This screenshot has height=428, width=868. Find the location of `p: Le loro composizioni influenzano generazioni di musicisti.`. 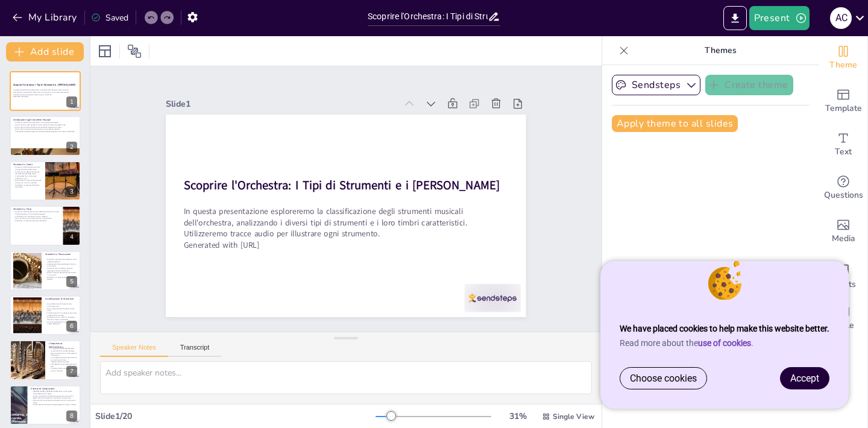

p: Le loro composizioni influenzano generazioni di musicisti. is located at coordinates (53, 396).